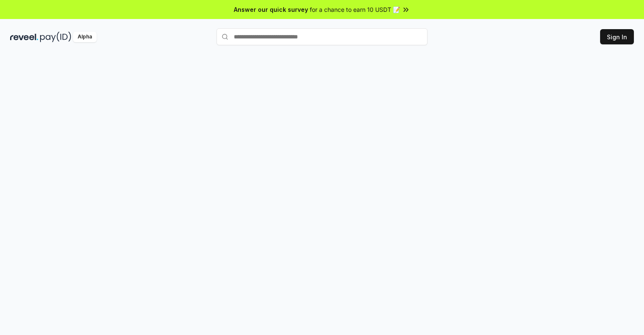 Image resolution: width=644 pixels, height=335 pixels. I want to click on span: Answer our quick survey, so click(271, 9).